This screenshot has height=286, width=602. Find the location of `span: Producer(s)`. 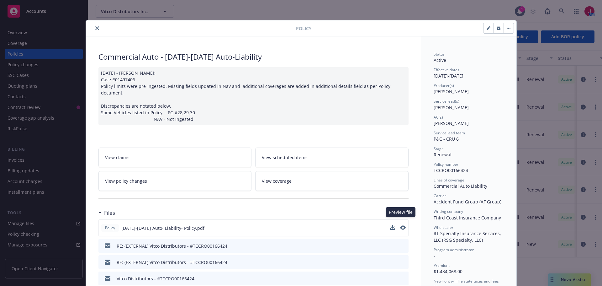

span: Producer(s) is located at coordinates (444, 85).